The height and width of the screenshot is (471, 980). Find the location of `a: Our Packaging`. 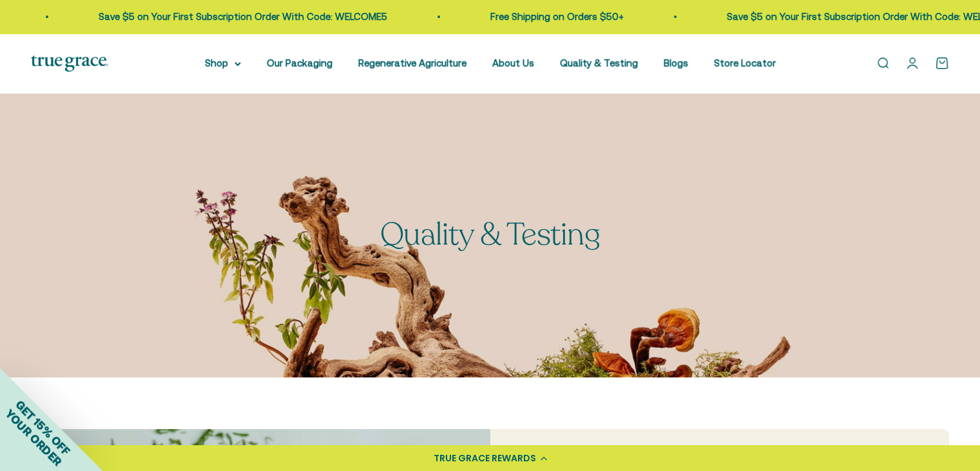

a: Our Packaging is located at coordinates (300, 62).